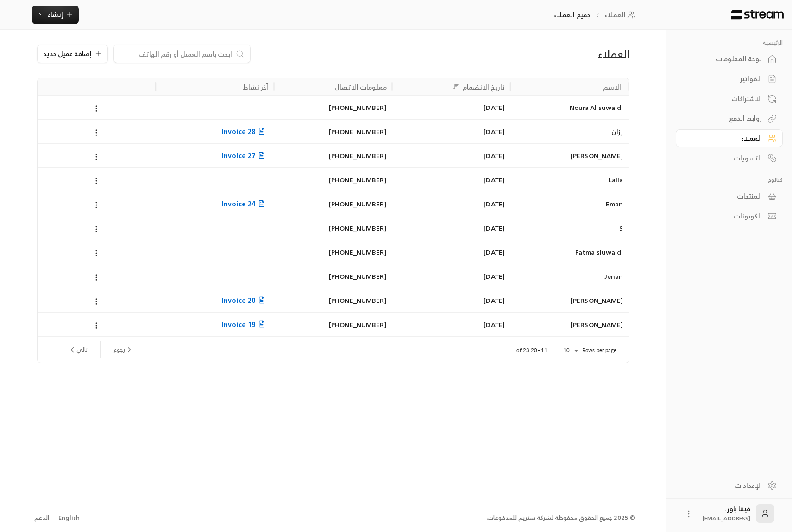  I want to click on div: رزان, so click(569, 131).